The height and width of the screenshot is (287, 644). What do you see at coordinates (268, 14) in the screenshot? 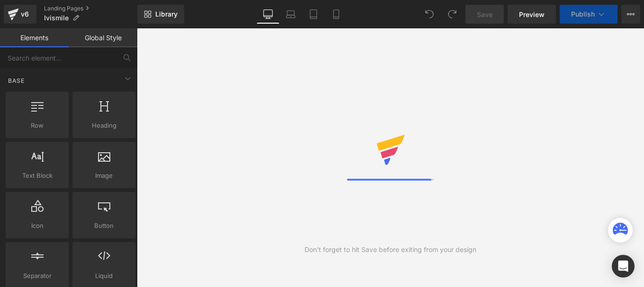
I see `a: Desktop` at bounding box center [268, 14].